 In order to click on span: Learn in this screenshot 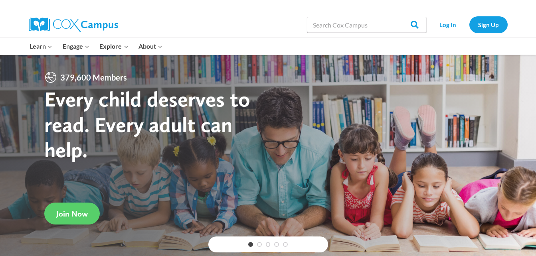, I will do `click(41, 46)`.